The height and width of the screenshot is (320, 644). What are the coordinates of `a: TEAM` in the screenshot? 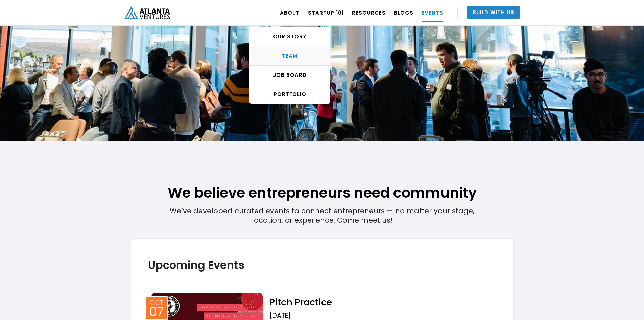 It's located at (290, 56).